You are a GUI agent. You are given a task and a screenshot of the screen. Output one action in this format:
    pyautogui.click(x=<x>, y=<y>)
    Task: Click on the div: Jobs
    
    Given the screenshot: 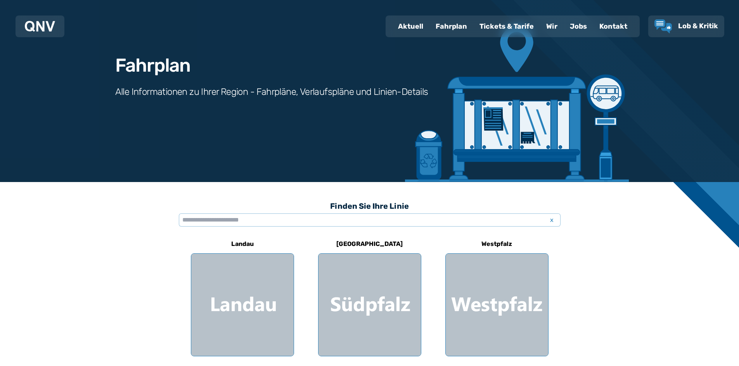 What is the action you would take?
    pyautogui.click(x=578, y=26)
    